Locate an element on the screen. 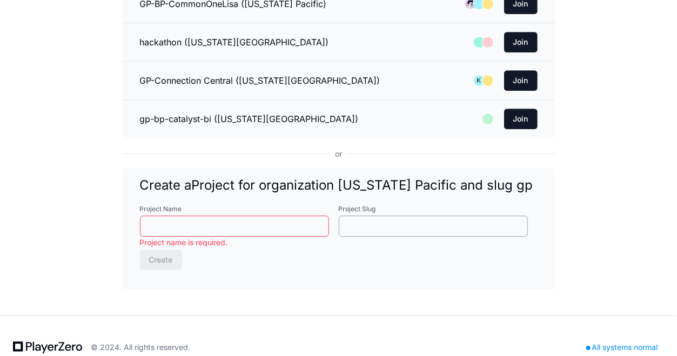 The width and height of the screenshot is (677, 356). div: All systems normal is located at coordinates (622, 347).